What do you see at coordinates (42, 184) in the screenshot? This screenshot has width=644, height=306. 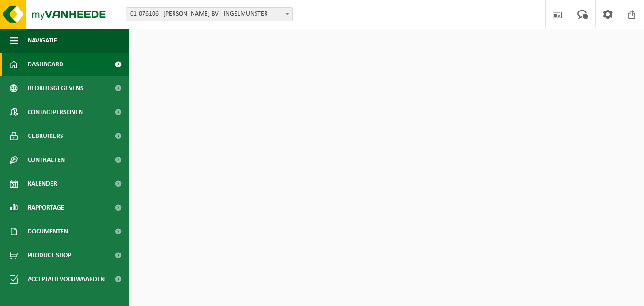 I see `span: Kalender` at bounding box center [42, 184].